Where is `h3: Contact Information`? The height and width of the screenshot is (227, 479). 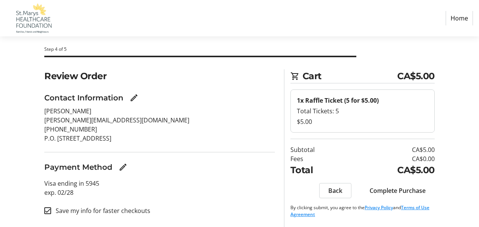
h3: Contact Information is located at coordinates (84, 98).